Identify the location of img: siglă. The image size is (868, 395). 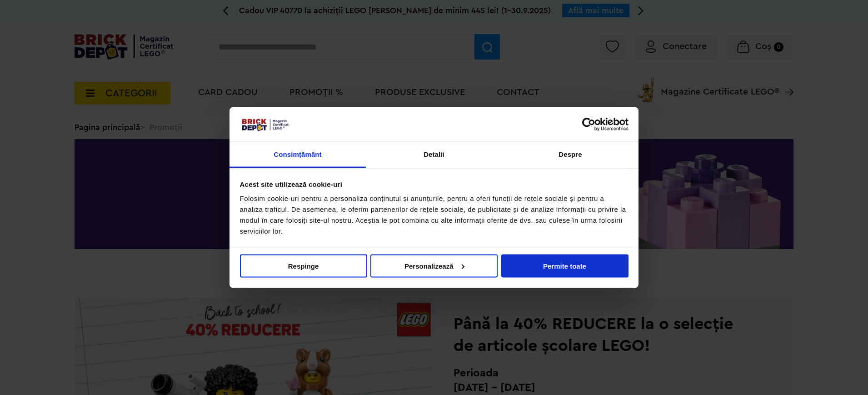
(265, 125).